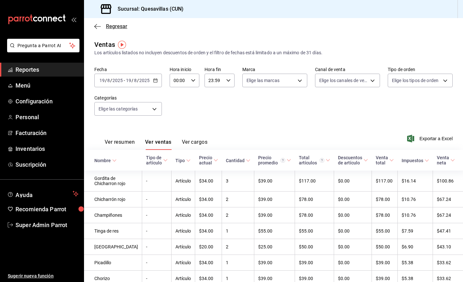 The width and height of the screenshot is (463, 282). I want to click on button: Pregunta a Parrot AI, so click(43, 46).